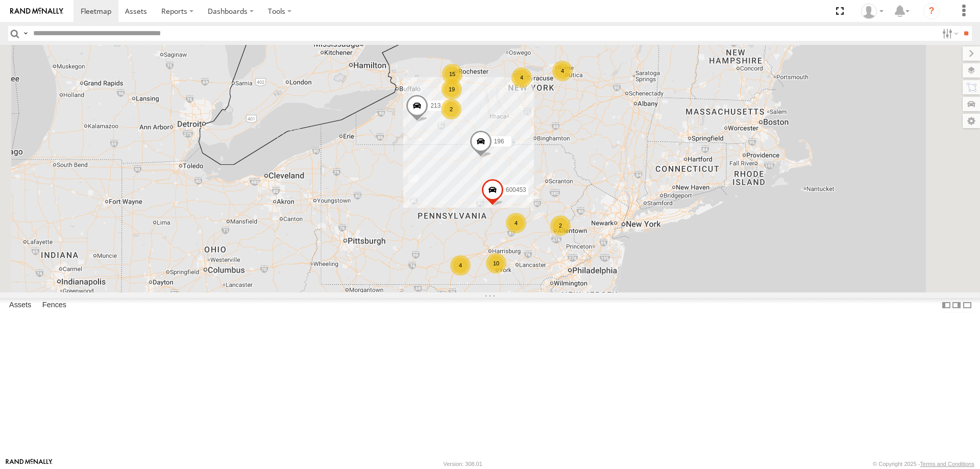 The image size is (980, 469). Describe the element at coordinates (26, 33) in the screenshot. I see `label: Search Query` at that location.